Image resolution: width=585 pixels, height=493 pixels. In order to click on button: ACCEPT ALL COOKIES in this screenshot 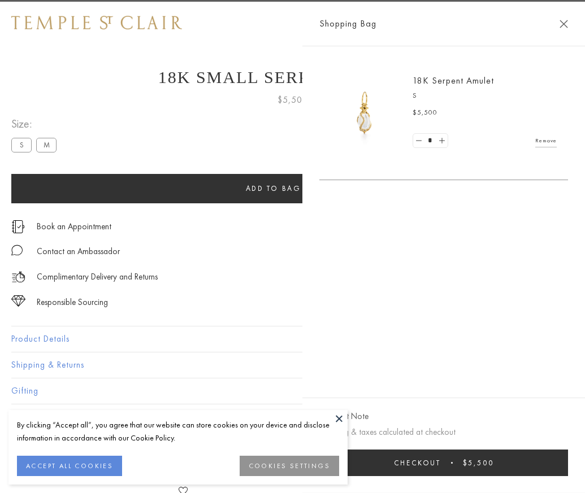, I will do `click(69, 466)`.